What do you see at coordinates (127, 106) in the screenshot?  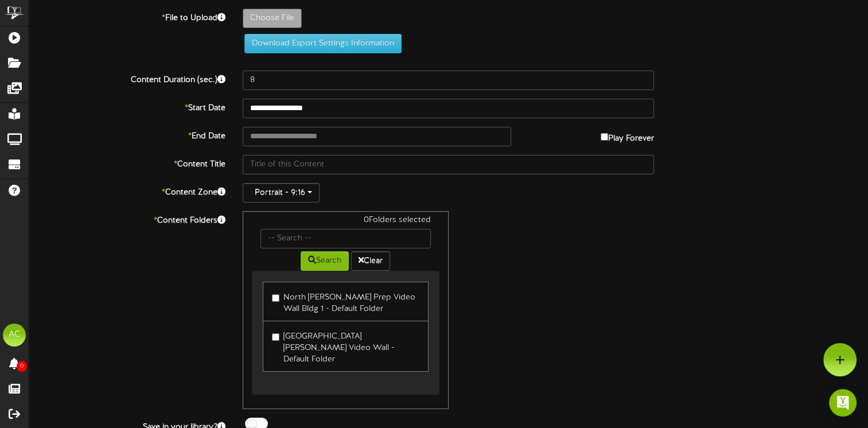 I see `label: Start Date` at bounding box center [127, 106].